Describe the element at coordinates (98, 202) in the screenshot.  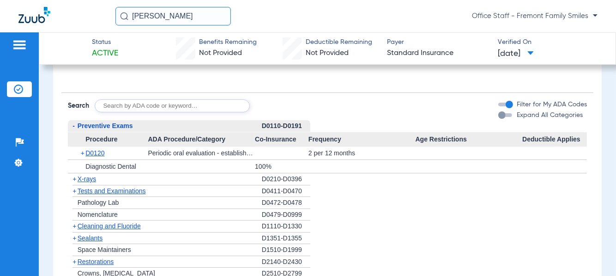
I see `span: Pathology Lab` at that location.